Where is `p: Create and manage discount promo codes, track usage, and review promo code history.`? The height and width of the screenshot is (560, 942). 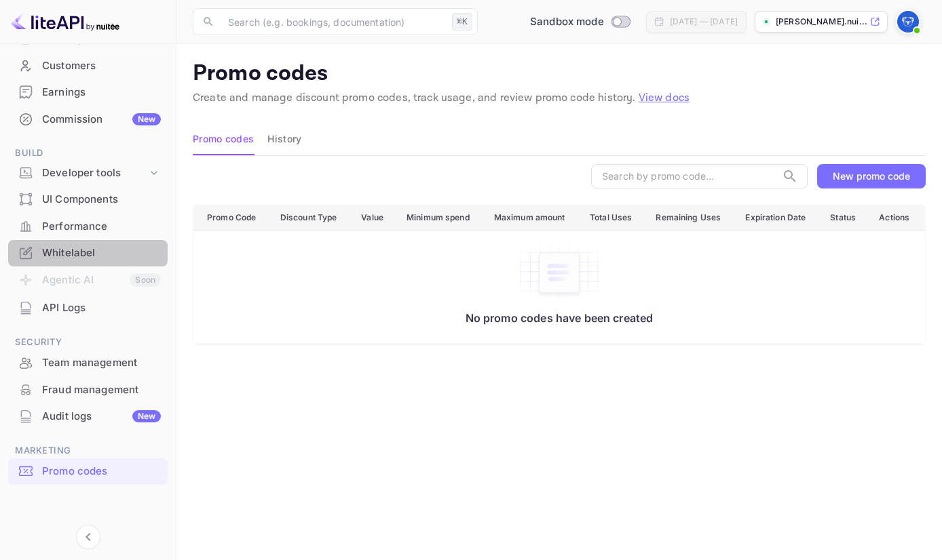
p: Create and manage discount promo codes, track usage, and review promo code history. is located at coordinates (559, 99).